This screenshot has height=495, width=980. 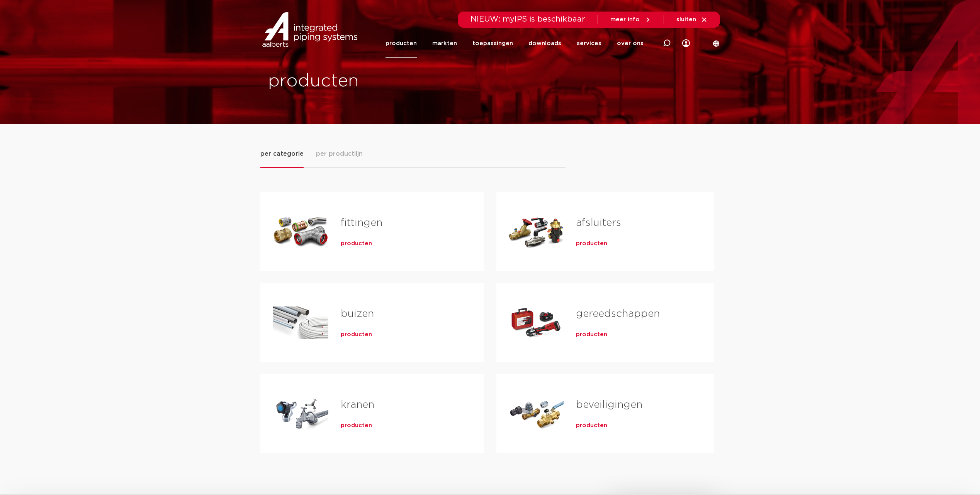 I want to click on span: sluiten, so click(x=686, y=20).